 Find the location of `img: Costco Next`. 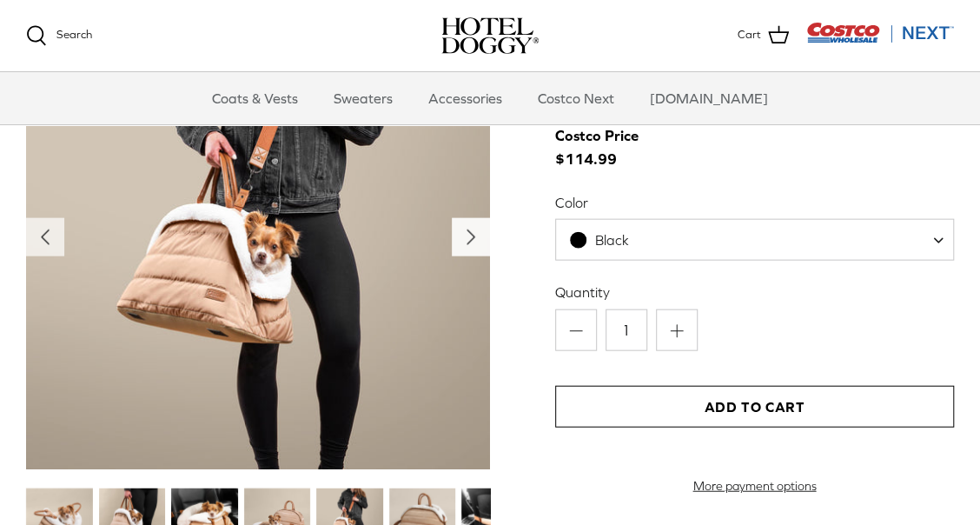

img: Costco Next is located at coordinates (880, 32).